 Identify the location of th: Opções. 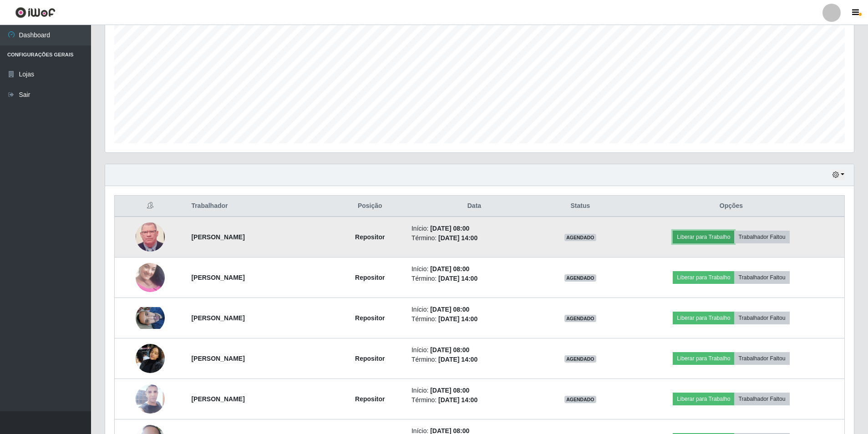
(731, 206).